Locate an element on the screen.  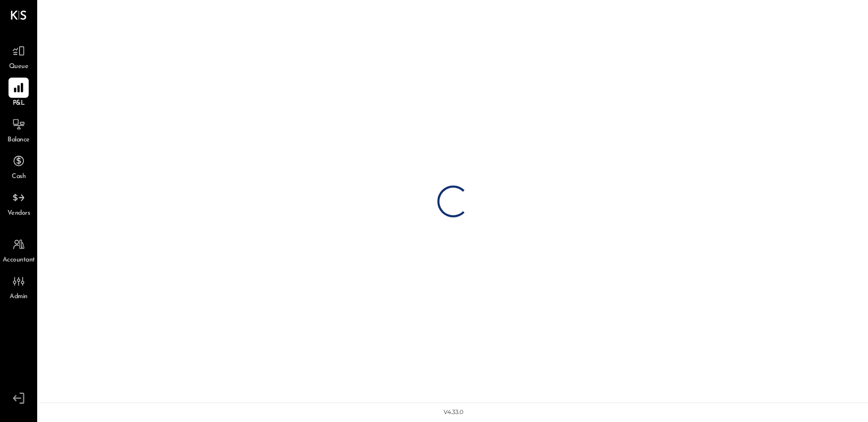
span: Cash is located at coordinates (19, 177).